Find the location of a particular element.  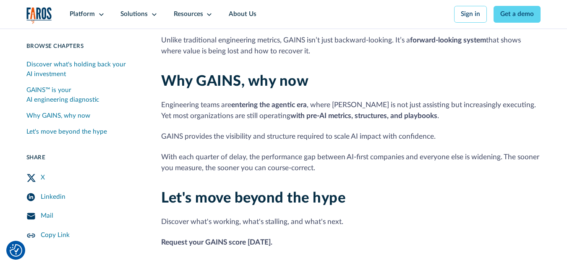

a: Why GAINS, why now is located at coordinates (84, 116).